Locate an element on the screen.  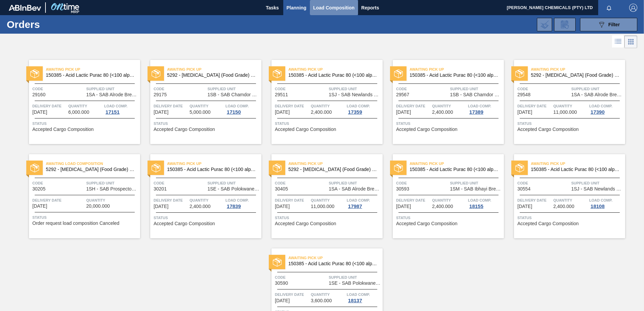
span: Reports is located at coordinates (371, 7).